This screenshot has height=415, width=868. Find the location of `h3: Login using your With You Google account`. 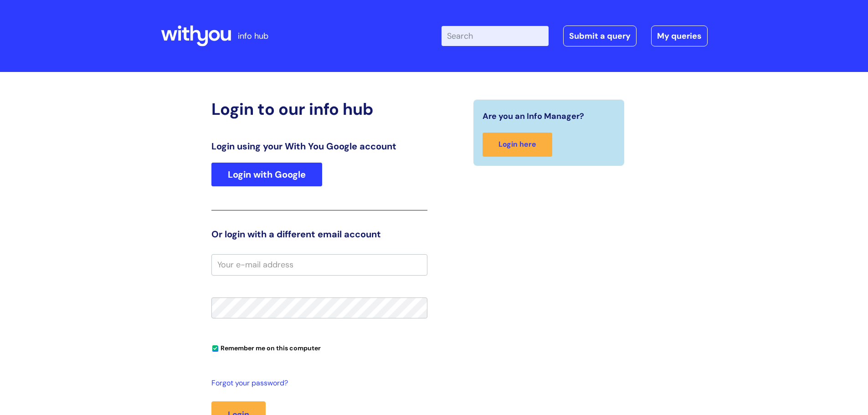

h3: Login using your With You Google account is located at coordinates (320, 146).